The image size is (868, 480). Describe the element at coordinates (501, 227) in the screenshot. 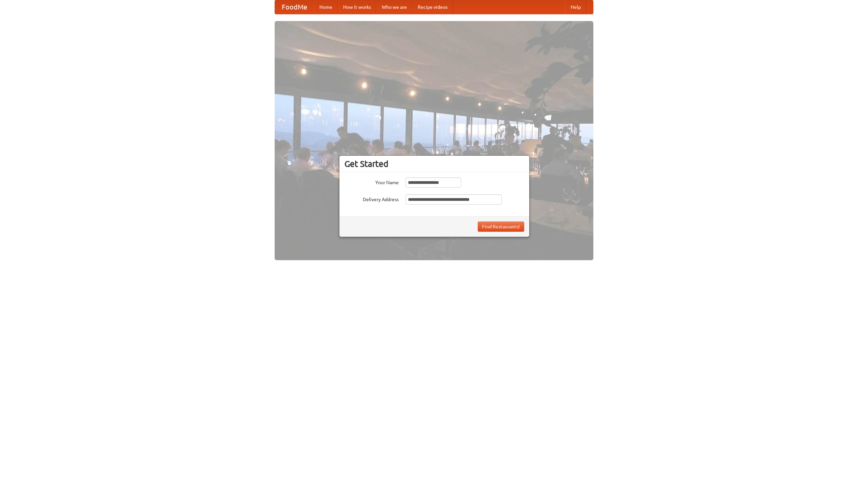

I see `button: Find Restaurants!` at that location.